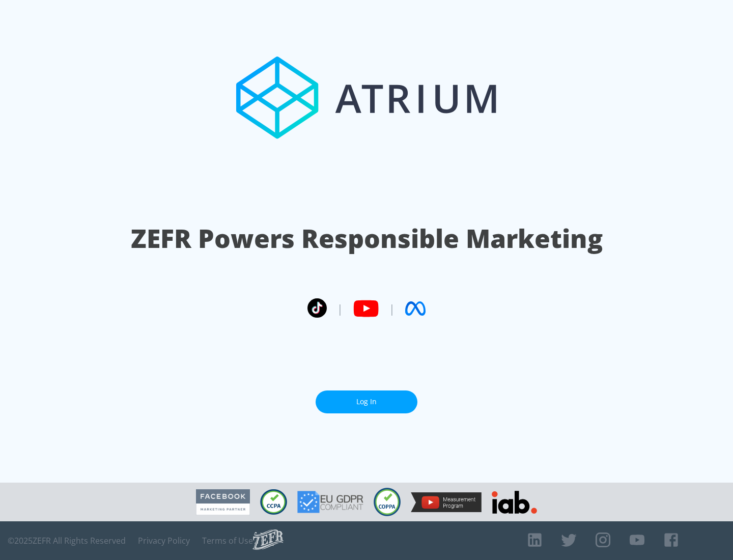 The width and height of the screenshot is (733, 560). Describe the element at coordinates (223, 502) in the screenshot. I see `img: Facebook Marketing Partner` at that location.